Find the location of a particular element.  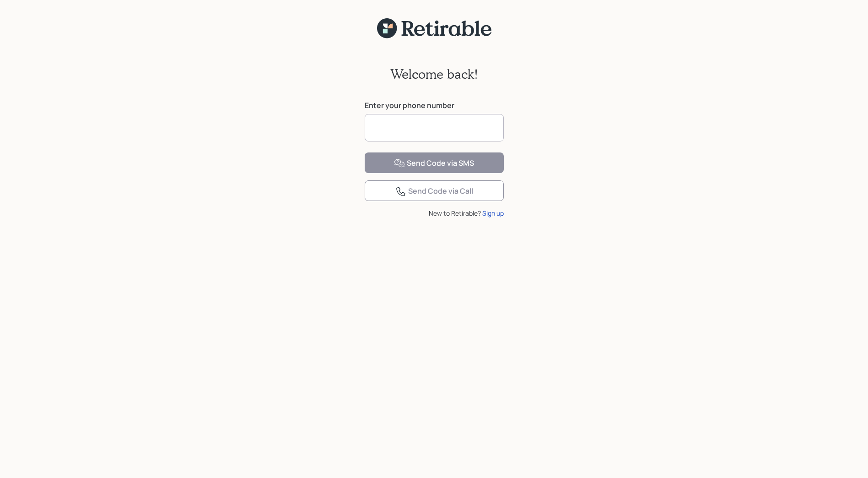

div: Send Code via SMS is located at coordinates (434, 164).